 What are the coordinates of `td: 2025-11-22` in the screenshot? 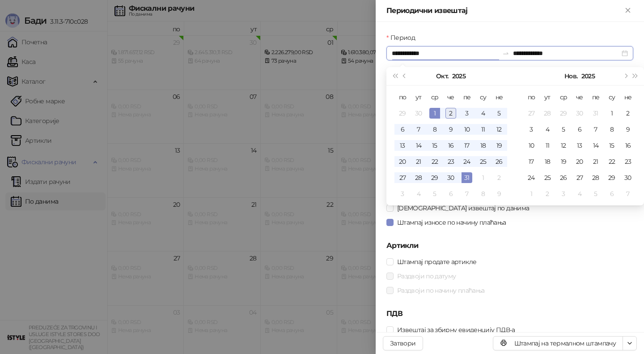 It's located at (612, 162).